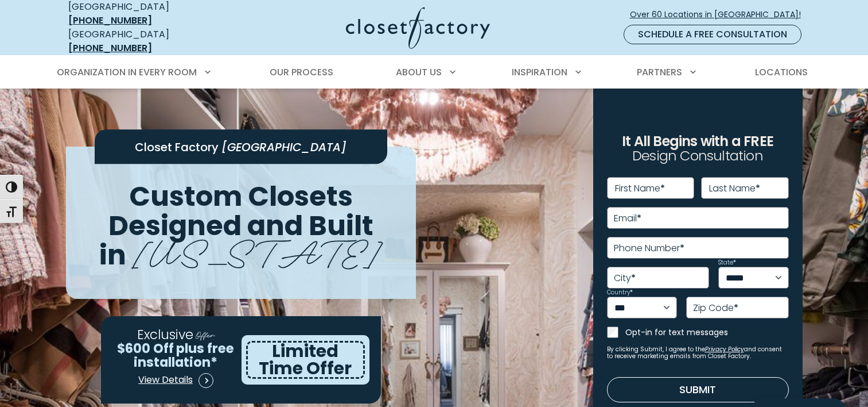 The height and width of the screenshot is (407, 868). I want to click on span: plus free installation*, so click(183, 355).